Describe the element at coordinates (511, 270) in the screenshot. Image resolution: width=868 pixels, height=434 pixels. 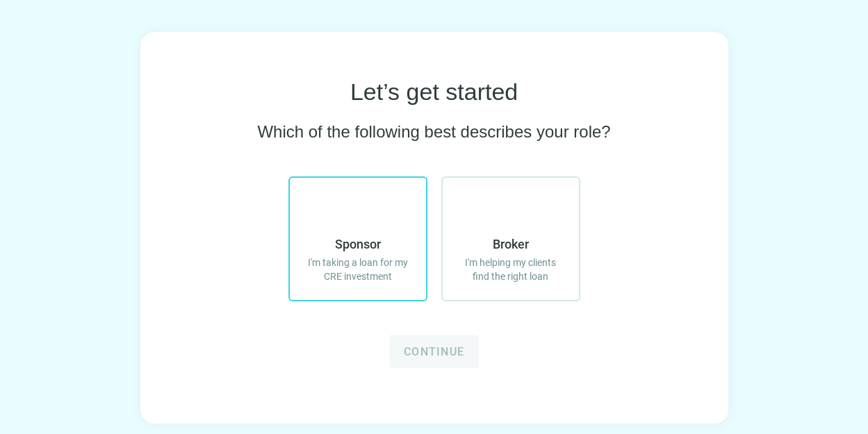
I see `span: I'm helping my clients find the right loan` at that location.